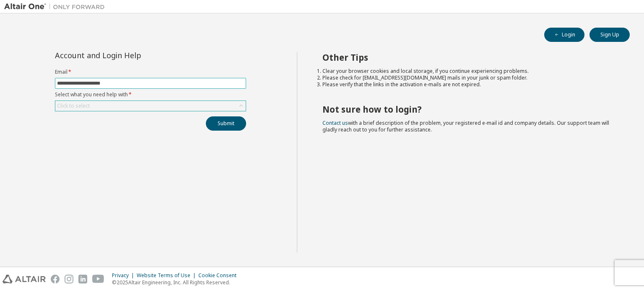  Describe the element at coordinates (150, 72) in the screenshot. I see `label: Email` at that location.